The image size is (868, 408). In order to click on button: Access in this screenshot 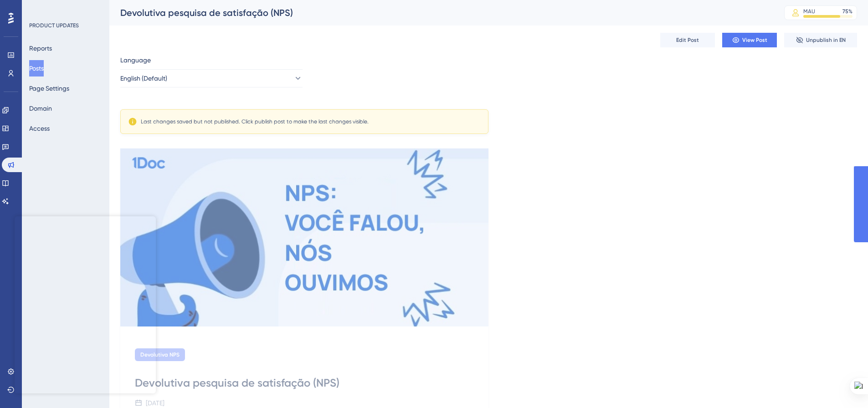, I will do `click(39, 129)`.